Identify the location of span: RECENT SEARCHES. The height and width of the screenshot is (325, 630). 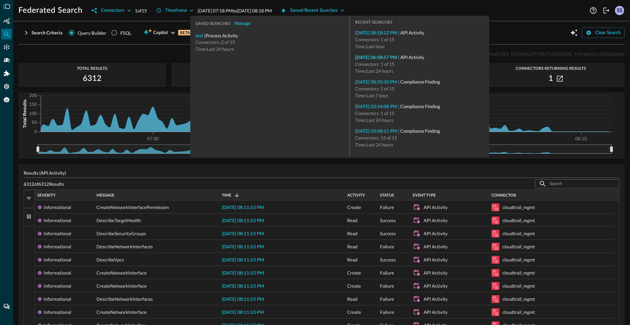
(374, 22).